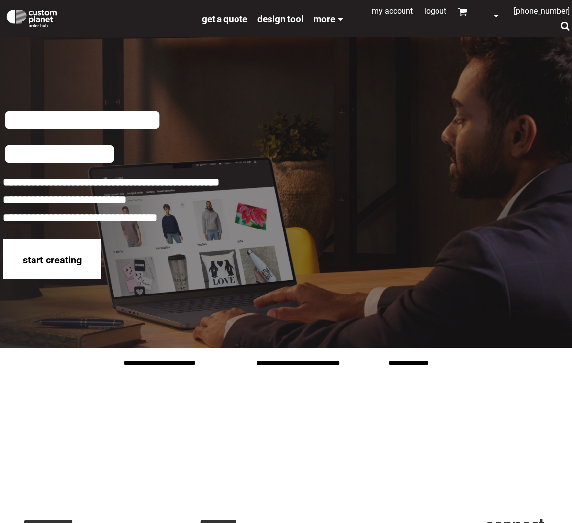 The height and width of the screenshot is (523, 572). Describe the element at coordinates (280, 19) in the screenshot. I see `span: design tool` at that location.